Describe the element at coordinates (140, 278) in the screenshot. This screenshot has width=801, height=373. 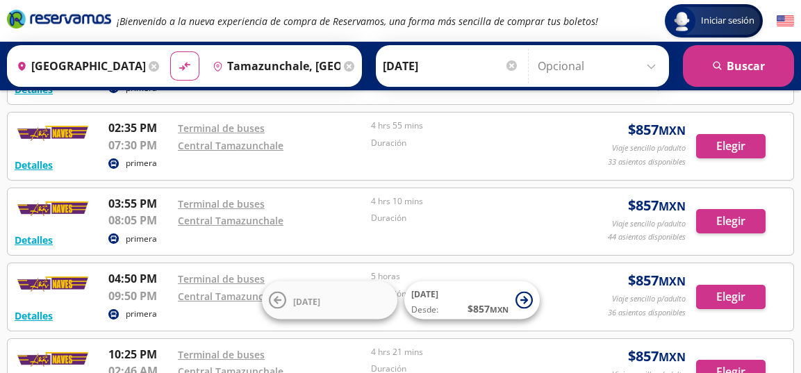
I see `p: 04:50 PM` at that location.